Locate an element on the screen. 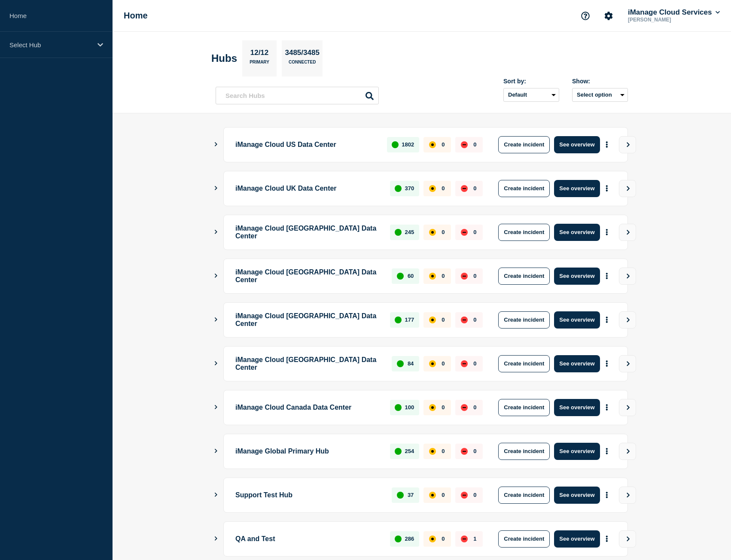 Image resolution: width=731 pixels, height=560 pixels. div: Show: is located at coordinates (600, 81).